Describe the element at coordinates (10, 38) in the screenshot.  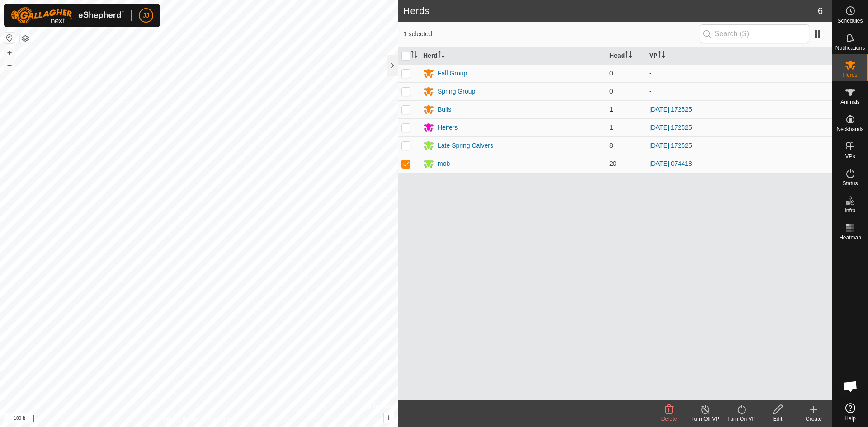
I see `button: Reset Map` at that location.